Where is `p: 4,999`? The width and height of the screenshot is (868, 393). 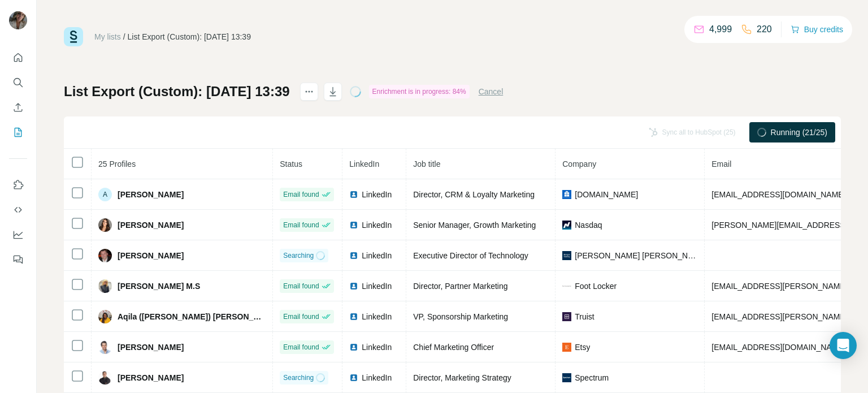 p: 4,999 is located at coordinates (720, 29).